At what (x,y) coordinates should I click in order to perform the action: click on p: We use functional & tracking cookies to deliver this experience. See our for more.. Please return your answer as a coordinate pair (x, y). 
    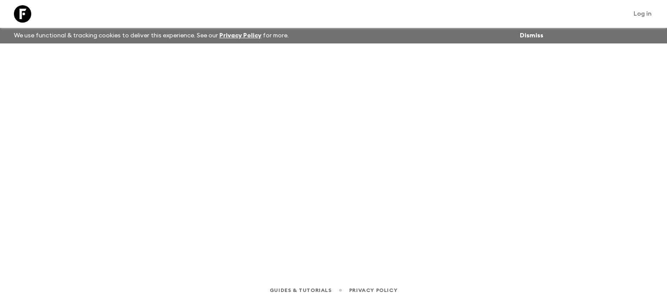
    Looking at the image, I should click on (151, 36).